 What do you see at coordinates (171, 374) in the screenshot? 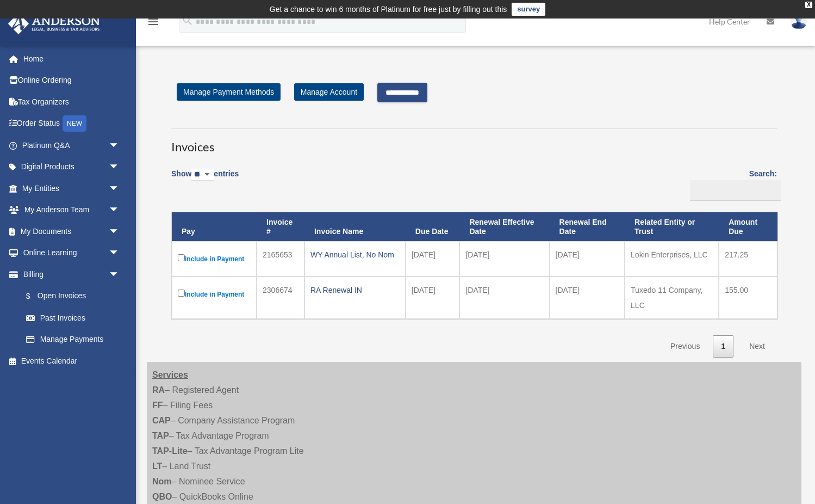
I see `strong: Services` at bounding box center [171, 374].